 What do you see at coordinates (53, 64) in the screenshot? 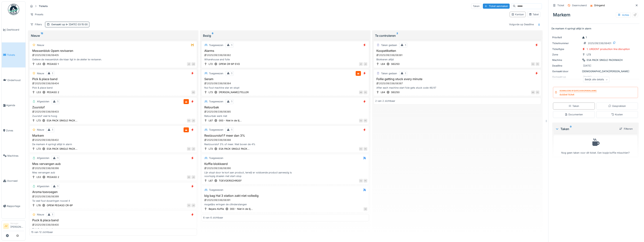
I see `div: PEGASO 1` at bounding box center [53, 64].